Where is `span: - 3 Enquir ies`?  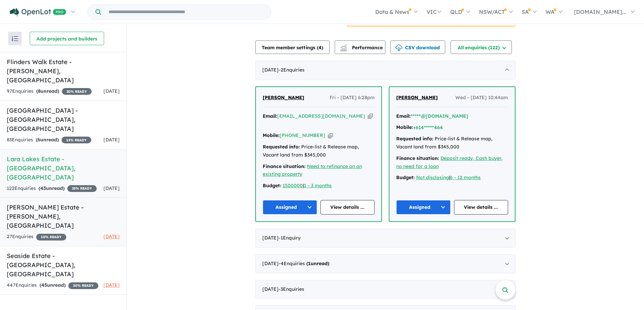
span: - 3 Enquir ies is located at coordinates (291, 289).